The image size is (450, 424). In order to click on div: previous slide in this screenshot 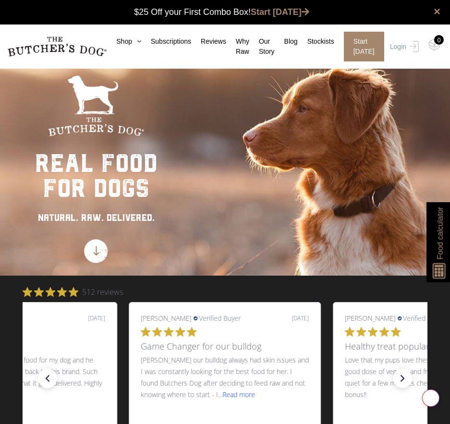, I will do `click(48, 378)`.